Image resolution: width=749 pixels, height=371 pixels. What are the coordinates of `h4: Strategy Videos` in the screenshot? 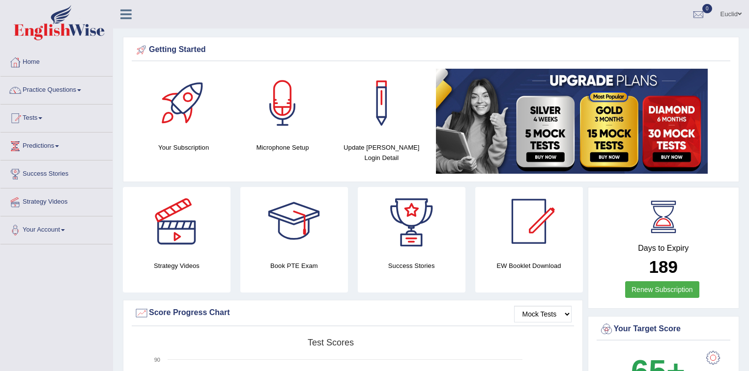 It's located at (176, 266).